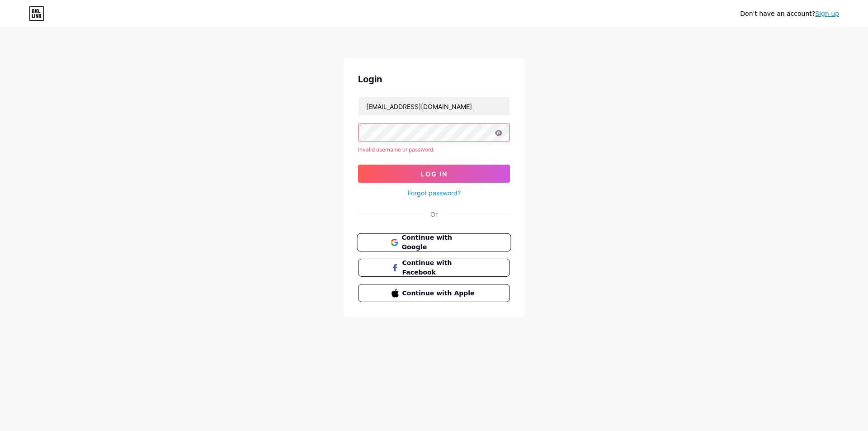 Image resolution: width=868 pixels, height=431 pixels. I want to click on a: Continue with Facebook, so click(434, 268).